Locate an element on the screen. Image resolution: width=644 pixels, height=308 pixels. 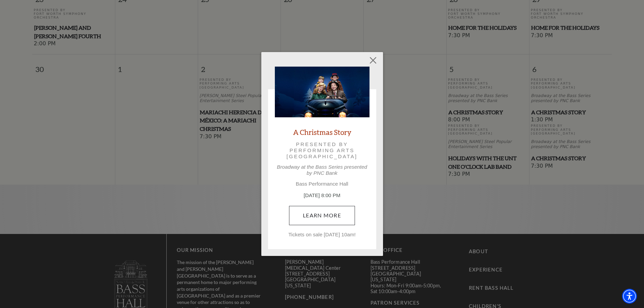
p: Broadway at the Bass Series presented by PNC Bank is located at coordinates (322, 170).